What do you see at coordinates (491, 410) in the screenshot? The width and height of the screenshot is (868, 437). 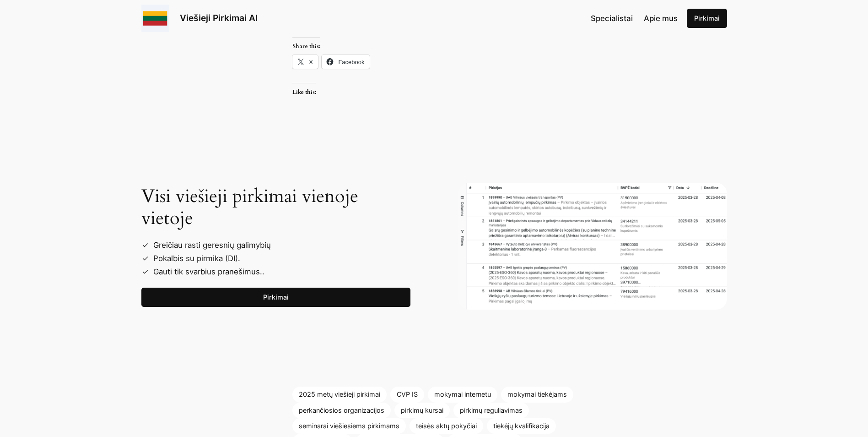 I see `a: pirkimų reguliavimas` at bounding box center [491, 410].